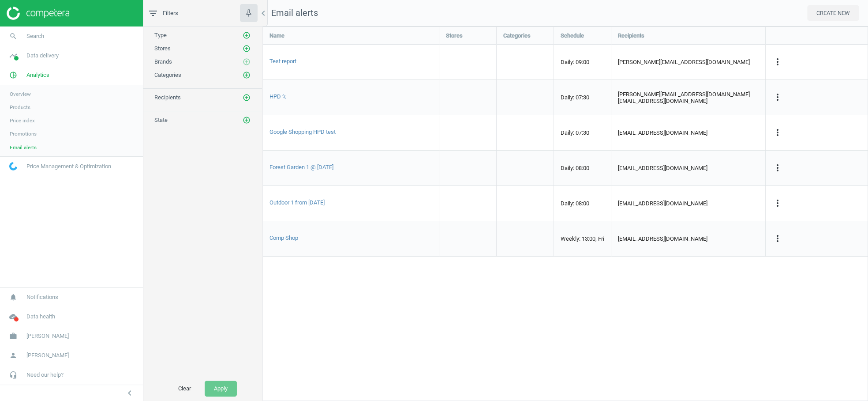 Image resolution: width=868 pixels, height=401 pixels. What do you see at coordinates (161, 119) in the screenshot?
I see `span: State` at bounding box center [161, 119].